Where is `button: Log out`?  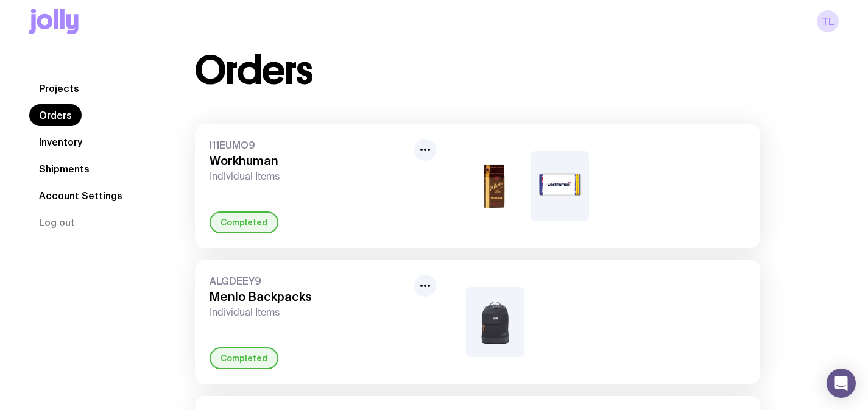 button: Log out is located at coordinates (56, 222).